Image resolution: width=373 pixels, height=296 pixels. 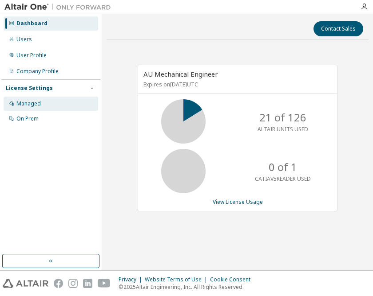 I want to click on img: linkedin.svg, so click(x=87, y=283).